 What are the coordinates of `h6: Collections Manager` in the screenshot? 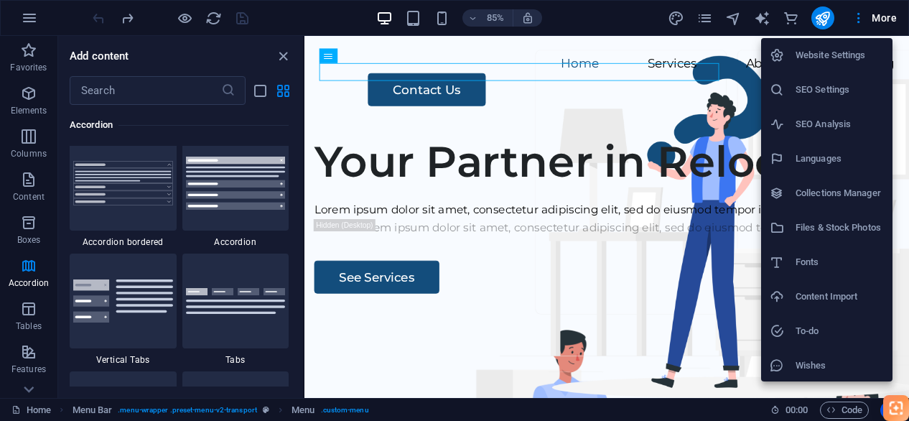 It's located at (840, 193).